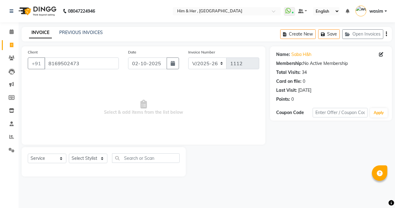 The image size is (395, 208). What do you see at coordinates (289, 81) in the screenshot?
I see `div: Card on file:` at bounding box center [289, 81].